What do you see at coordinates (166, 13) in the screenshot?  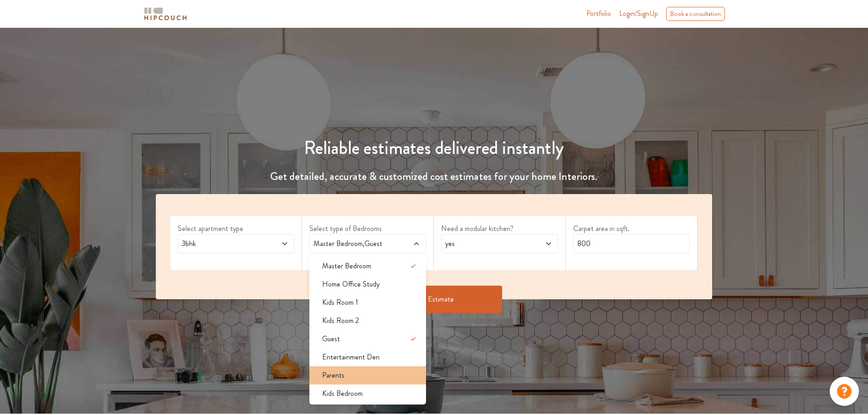 I see `span: logo-horizontal.svg` at bounding box center [166, 13].